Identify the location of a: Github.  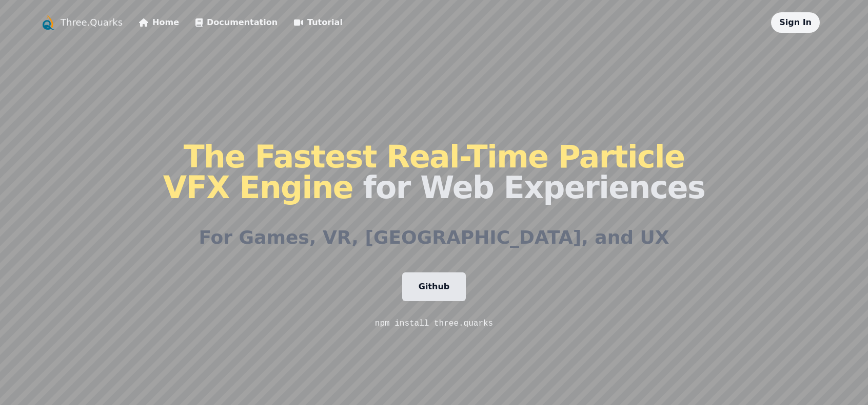
(434, 287).